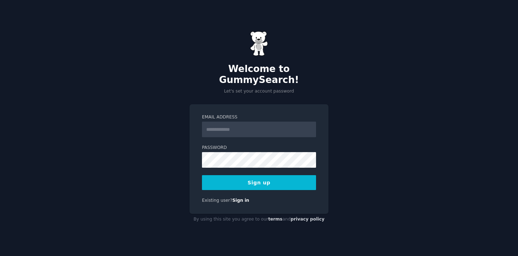  I want to click on div: By using this site you agree to our and, so click(259, 219).